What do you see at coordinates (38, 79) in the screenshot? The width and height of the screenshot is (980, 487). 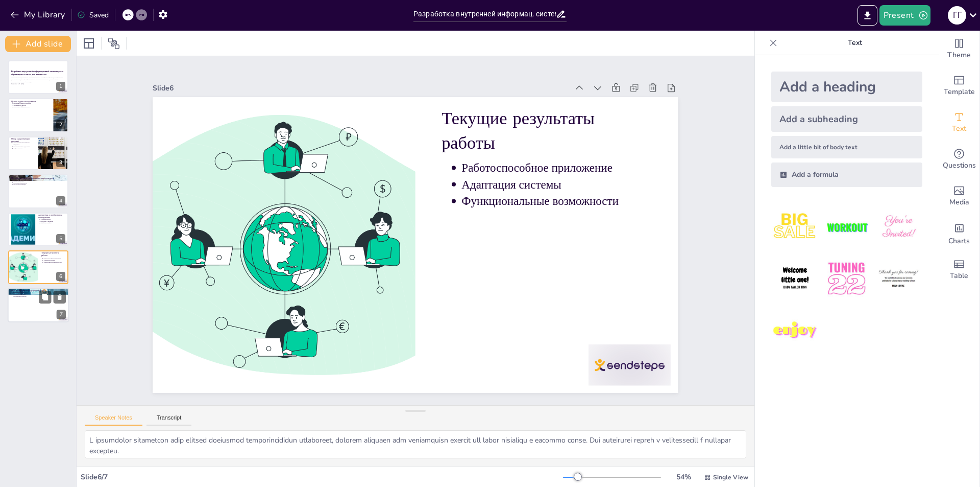 I see `p: Целью презентации является освещение процесса разработки информационной системы для автоматизации...` at bounding box center [38, 79].